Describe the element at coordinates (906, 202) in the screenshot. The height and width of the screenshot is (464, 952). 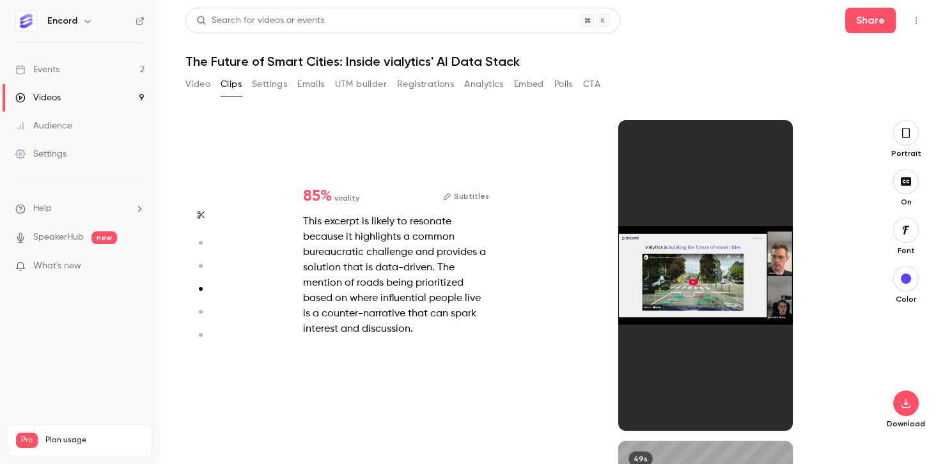
I see `p: On` at that location.